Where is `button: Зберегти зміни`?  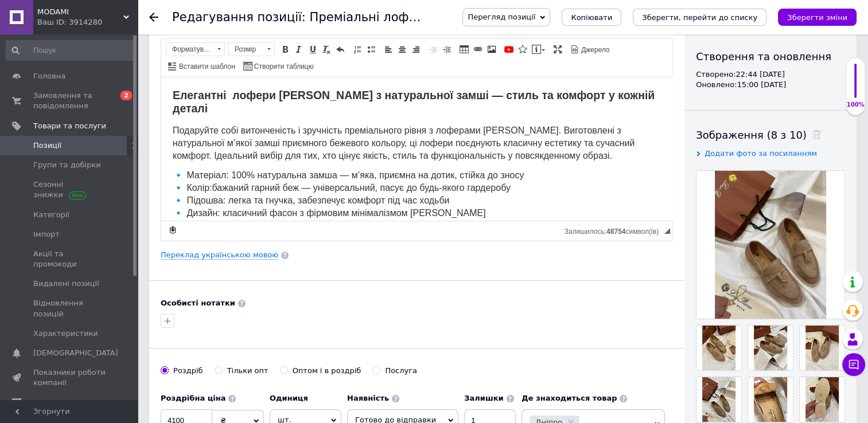
button: Зберегти зміни is located at coordinates (817, 17).